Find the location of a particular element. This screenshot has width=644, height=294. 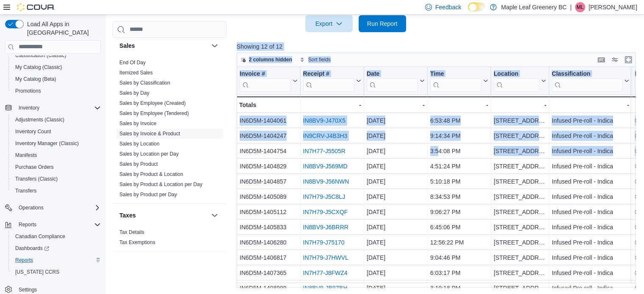

span: Sales by Classification is located at coordinates (145, 83).